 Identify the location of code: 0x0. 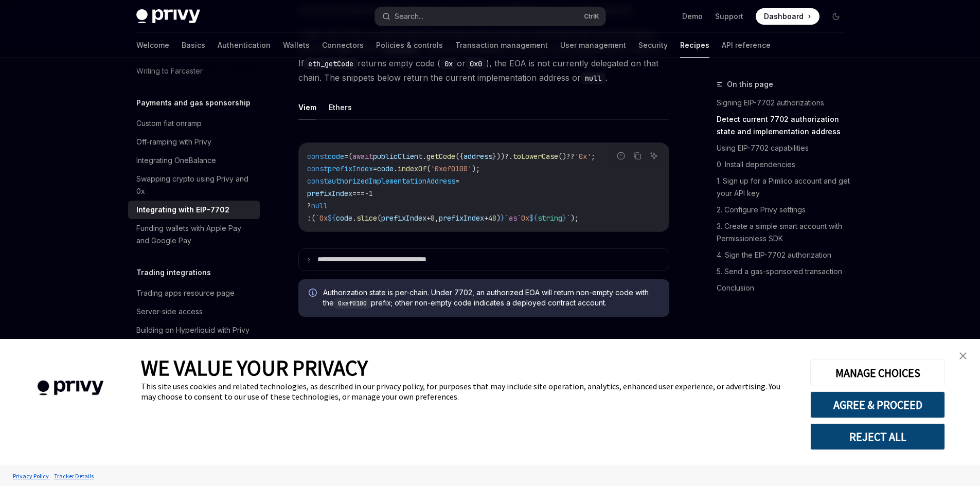
(476, 64).